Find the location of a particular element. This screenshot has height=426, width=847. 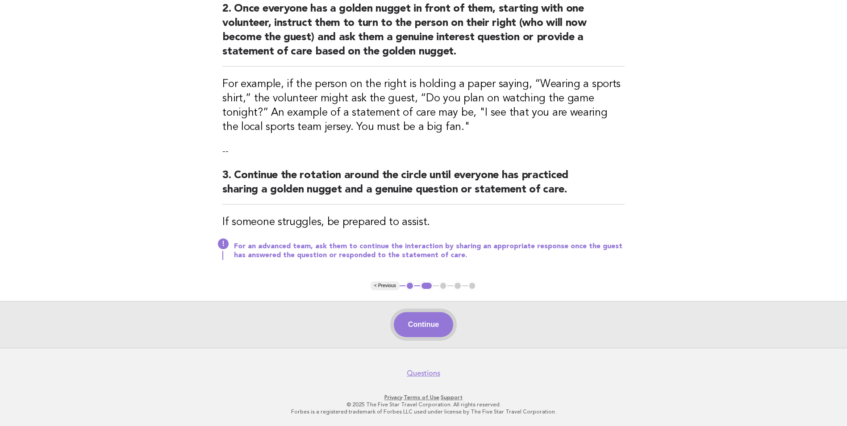

button: < Previous is located at coordinates (385, 286).